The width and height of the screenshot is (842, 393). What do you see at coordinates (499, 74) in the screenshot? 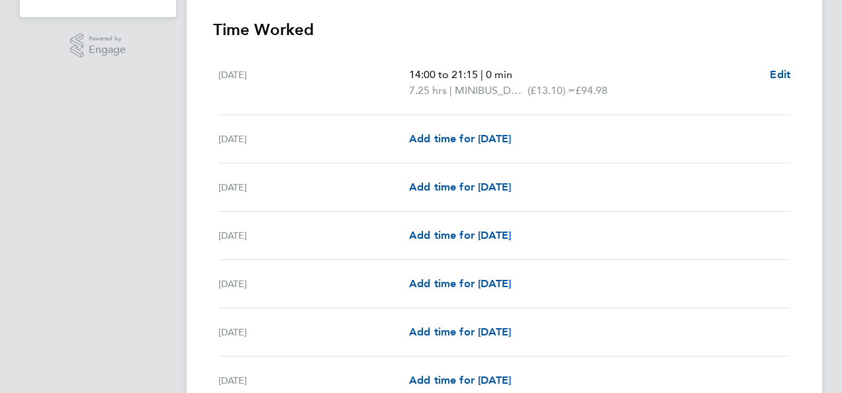
I see `span: 0 min` at bounding box center [499, 74].